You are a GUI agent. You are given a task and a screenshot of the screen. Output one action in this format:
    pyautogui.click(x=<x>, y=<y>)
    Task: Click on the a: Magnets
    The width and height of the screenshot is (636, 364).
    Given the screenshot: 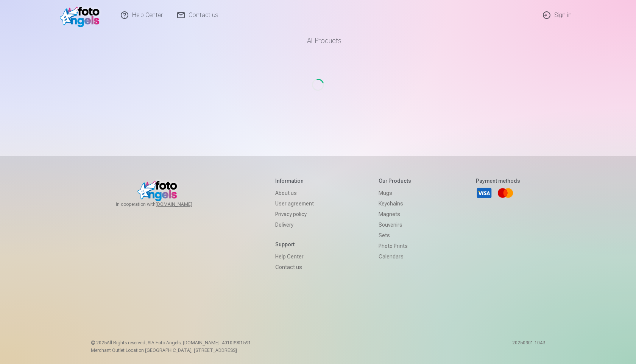 What is the action you would take?
    pyautogui.click(x=395, y=214)
    